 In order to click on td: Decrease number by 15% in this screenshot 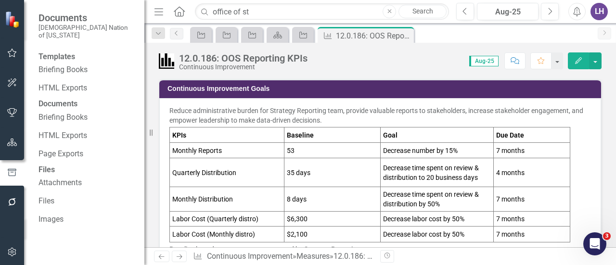, I will do `click(437, 151)`.